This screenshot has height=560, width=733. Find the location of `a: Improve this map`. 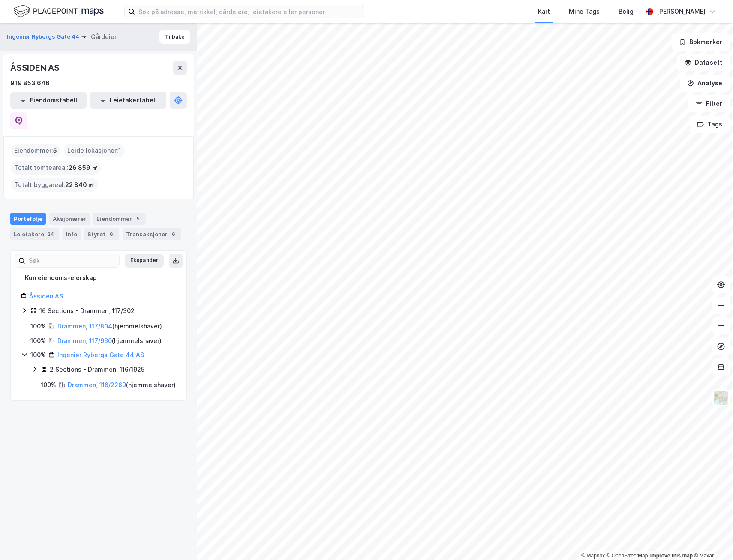

a: Improve this map is located at coordinates (671, 555).